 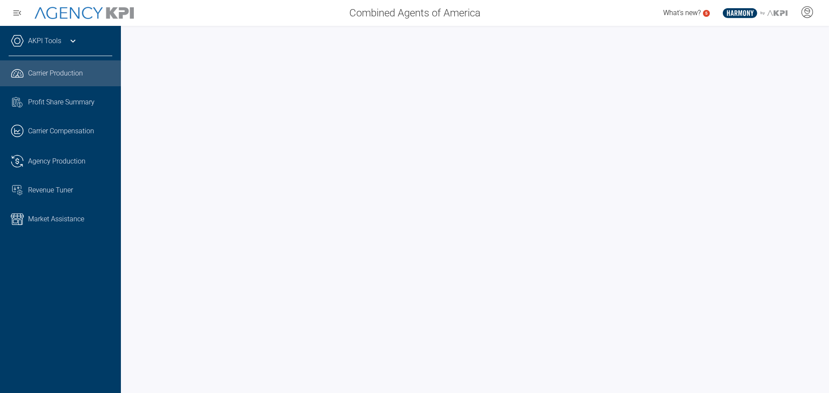 What do you see at coordinates (61, 102) in the screenshot?
I see `span: Profit Share Summary` at bounding box center [61, 102].